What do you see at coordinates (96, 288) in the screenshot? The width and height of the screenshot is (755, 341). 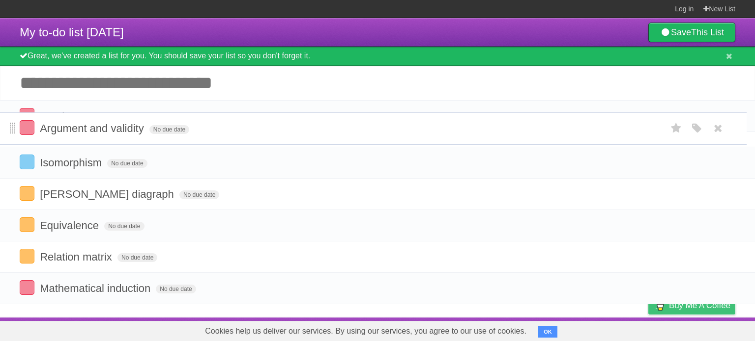 I see `span: Mathematical induction` at bounding box center [96, 288].